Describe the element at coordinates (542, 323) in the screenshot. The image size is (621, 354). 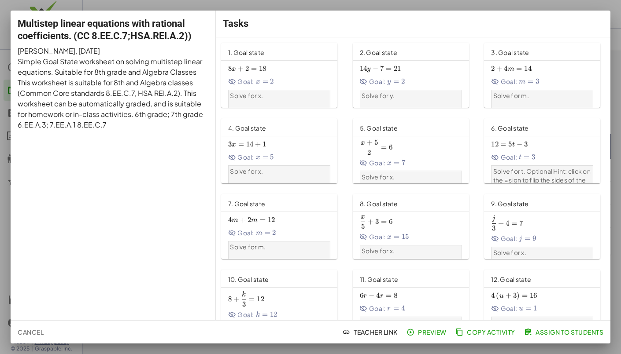
I see `p: Solve for u.` at that location.